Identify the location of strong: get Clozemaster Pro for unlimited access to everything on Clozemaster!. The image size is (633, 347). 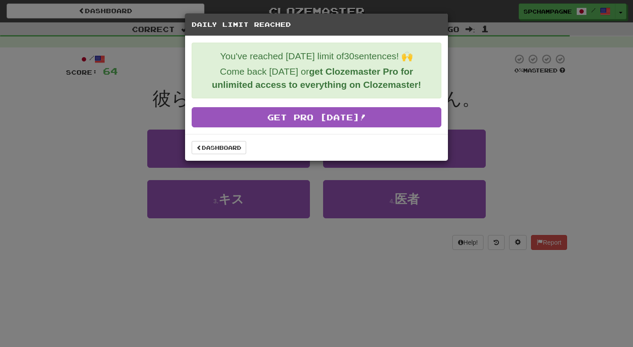
(317, 78).